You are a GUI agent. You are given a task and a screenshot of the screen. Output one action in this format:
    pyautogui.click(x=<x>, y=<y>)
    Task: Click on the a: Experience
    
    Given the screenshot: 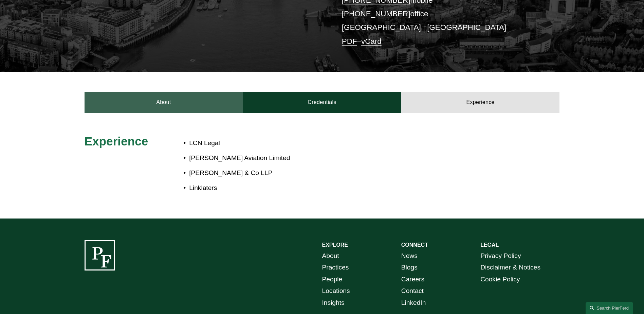 What is the action you would take?
    pyautogui.click(x=480, y=102)
    